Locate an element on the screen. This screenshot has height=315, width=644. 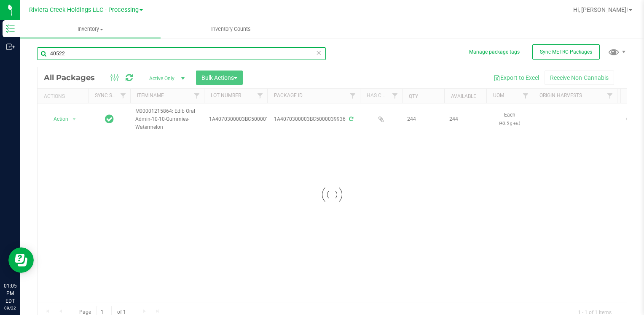
span: Riviera Creek Holdings LLC - Processing is located at coordinates (84, 10).